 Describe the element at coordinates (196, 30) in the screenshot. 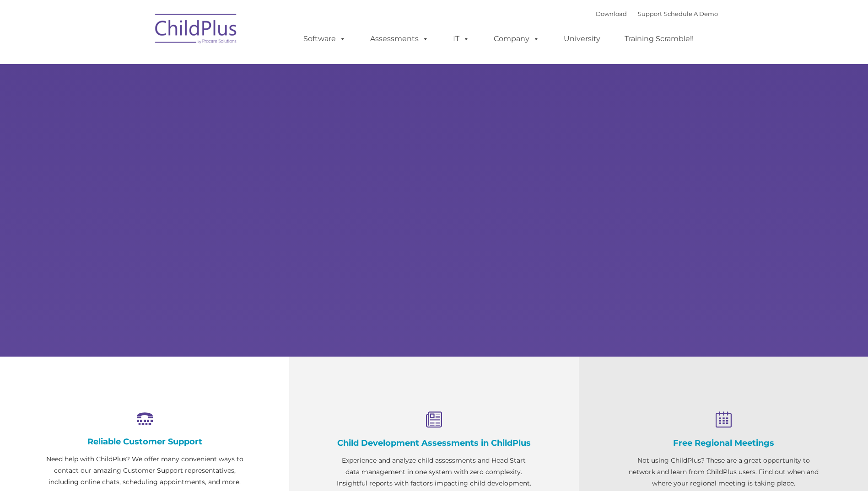

I see `img: ChildPlus by Procare Solutions` at that location.